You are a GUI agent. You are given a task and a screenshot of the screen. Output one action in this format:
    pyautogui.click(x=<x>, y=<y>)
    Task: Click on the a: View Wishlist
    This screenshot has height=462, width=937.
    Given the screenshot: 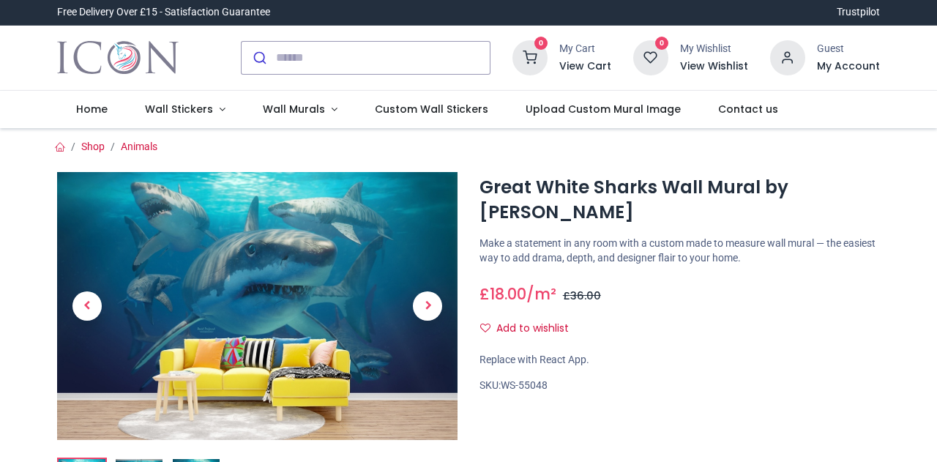 What is the action you would take?
    pyautogui.click(x=713, y=67)
    